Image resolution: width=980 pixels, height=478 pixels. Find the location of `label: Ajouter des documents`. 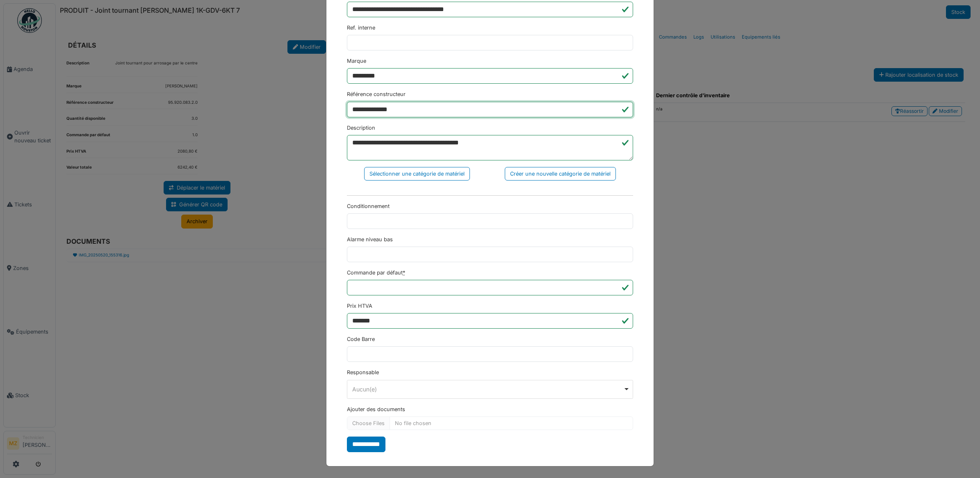

label: Ajouter des documents is located at coordinates (376, 409).